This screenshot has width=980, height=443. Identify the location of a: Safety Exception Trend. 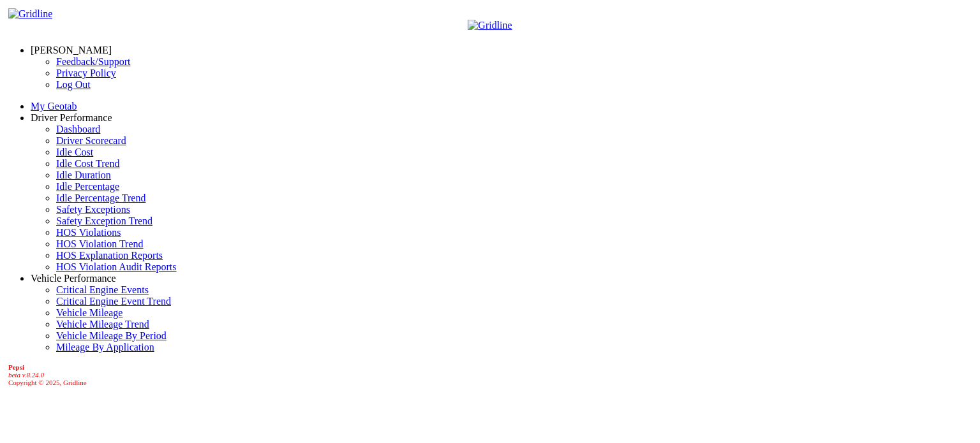
(104, 220).